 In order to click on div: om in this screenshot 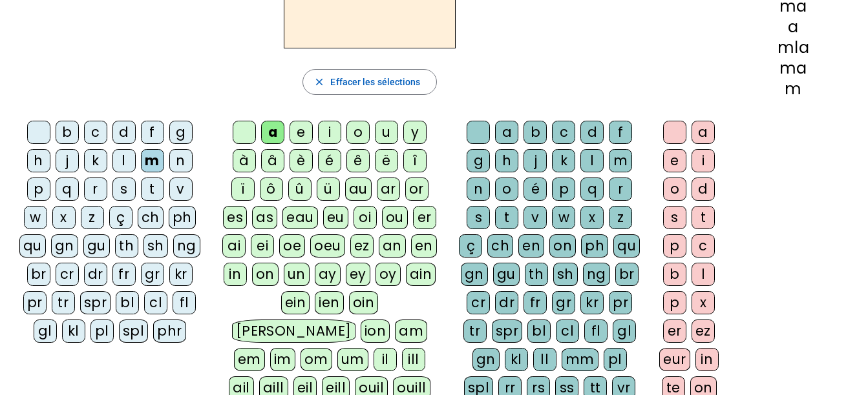, I will do `click(316, 360)`.